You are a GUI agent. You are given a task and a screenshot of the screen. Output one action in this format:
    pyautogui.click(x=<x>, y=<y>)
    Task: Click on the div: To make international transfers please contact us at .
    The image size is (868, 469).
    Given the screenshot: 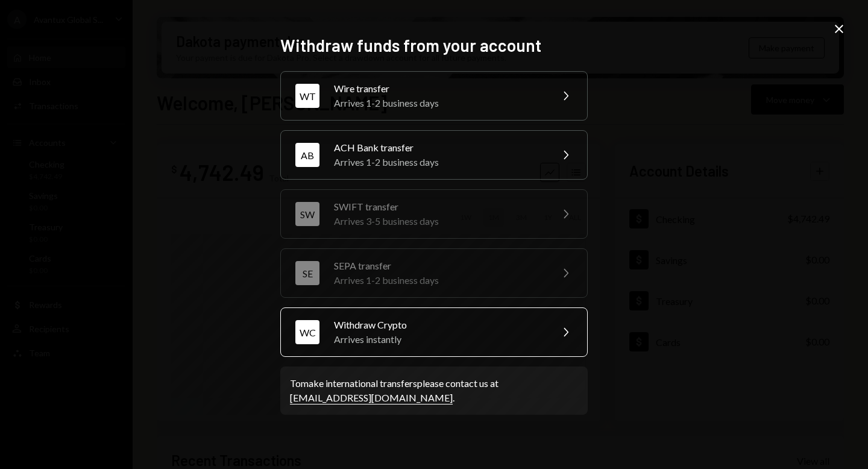 What is the action you would take?
    pyautogui.click(x=434, y=391)
    